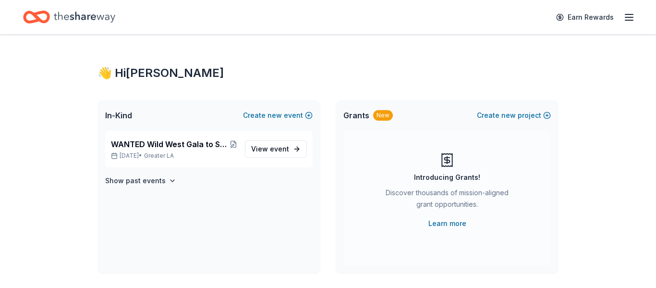 This screenshot has height=288, width=656. I want to click on a: Home, so click(69, 17).